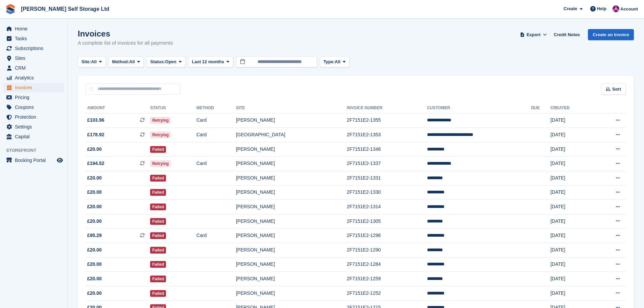  I want to click on th: Invoice Number, so click(387, 108).